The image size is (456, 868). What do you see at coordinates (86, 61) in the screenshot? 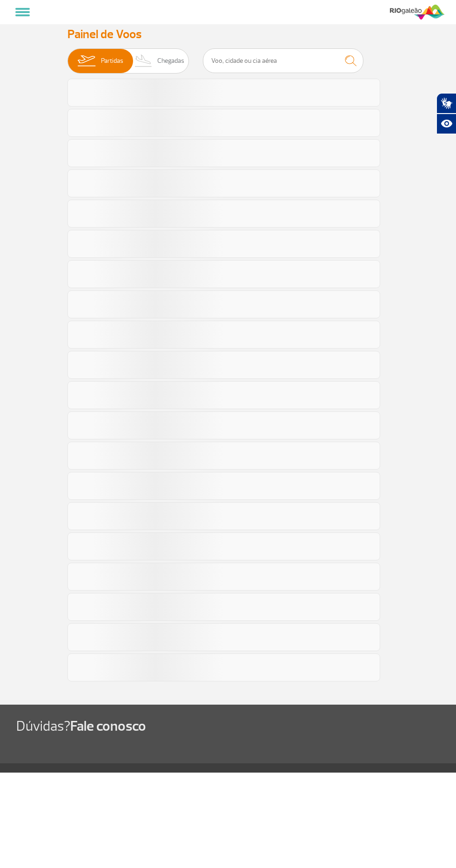
I see `img: slider-embarque` at bounding box center [86, 61].